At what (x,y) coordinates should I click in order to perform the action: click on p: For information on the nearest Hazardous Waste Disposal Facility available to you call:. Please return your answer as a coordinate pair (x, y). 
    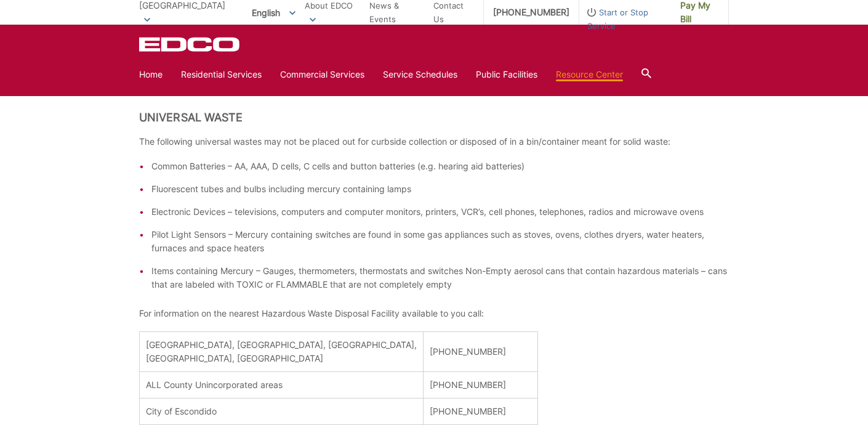
    Looking at the image, I should click on (434, 313).